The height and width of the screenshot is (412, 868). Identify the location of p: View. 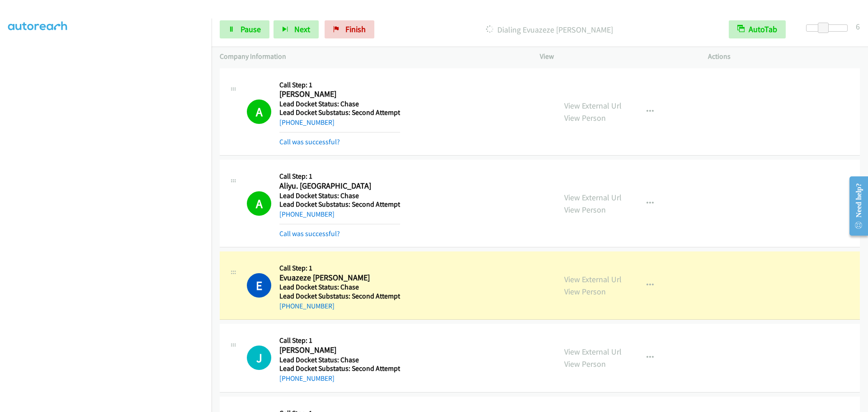
(616, 57).